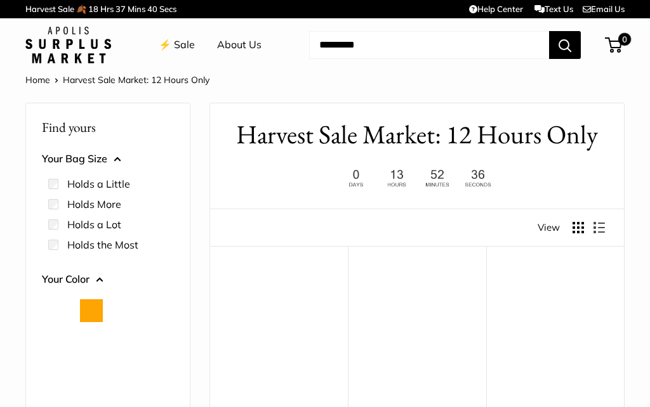 Image resolution: width=650 pixels, height=407 pixels. What do you see at coordinates (417, 135) in the screenshot?
I see `h1: Harvest Sale Market: 12 Hours Only` at bounding box center [417, 135].